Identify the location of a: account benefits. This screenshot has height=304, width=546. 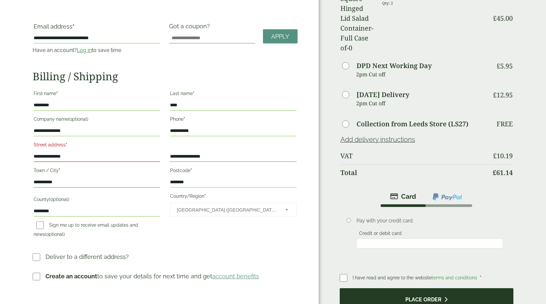
(236, 276).